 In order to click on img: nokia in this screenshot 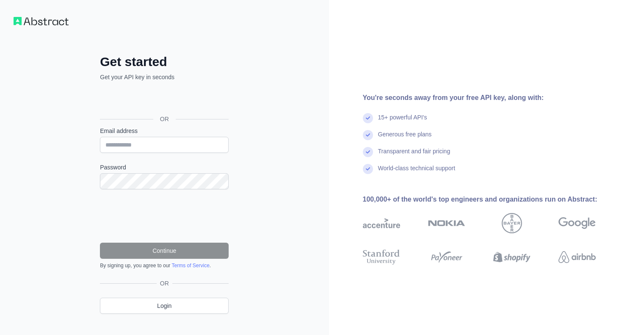, I will do `click(447, 223)`.